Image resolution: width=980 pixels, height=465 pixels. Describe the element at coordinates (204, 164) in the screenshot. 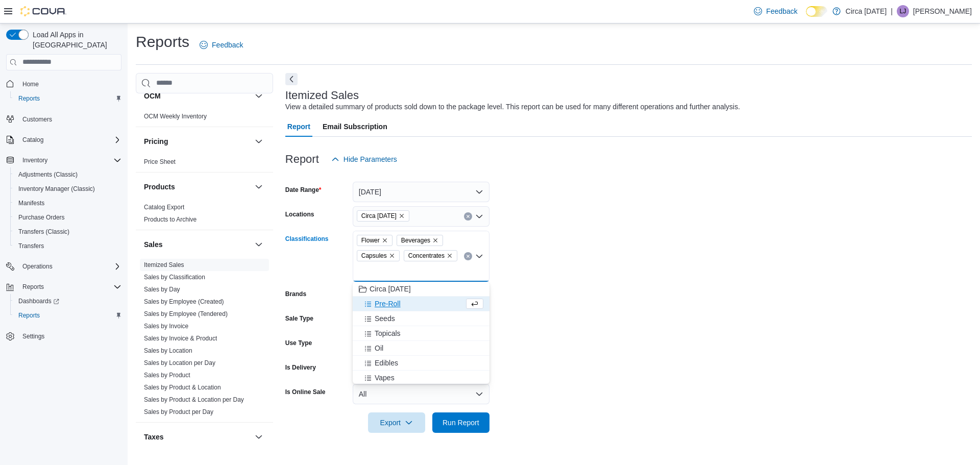

I see `div: Pricing` at that location.